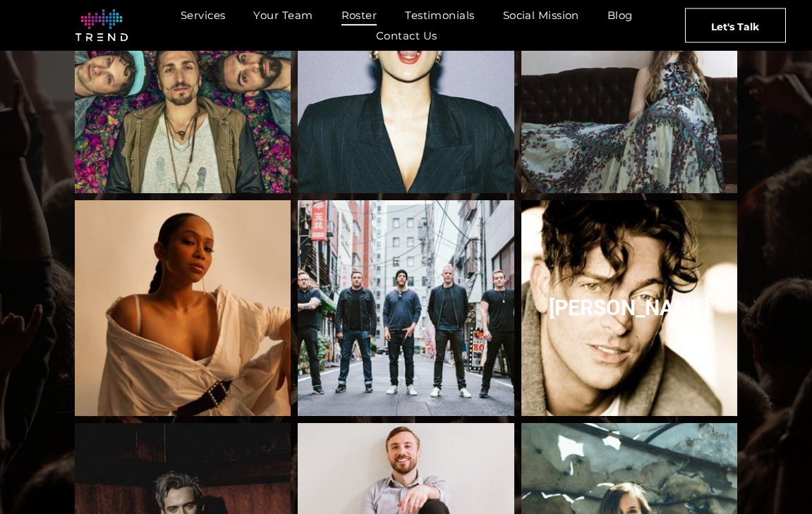 This screenshot has width=812, height=514. I want to click on a: Contact Us, so click(406, 35).